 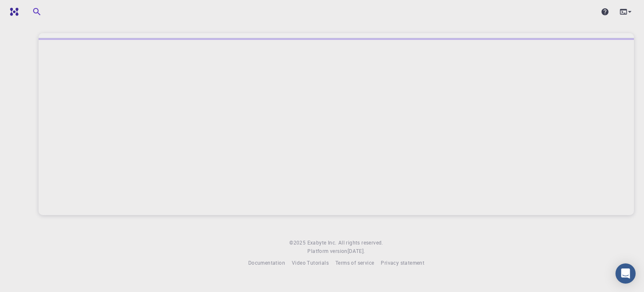 I want to click on span: © 2025, so click(x=298, y=243).